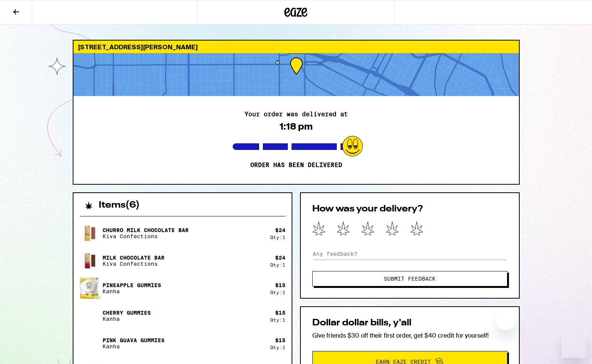 This screenshot has width=592, height=364. Describe the element at coordinates (409, 279) in the screenshot. I see `span: Submit Feedback` at that location.